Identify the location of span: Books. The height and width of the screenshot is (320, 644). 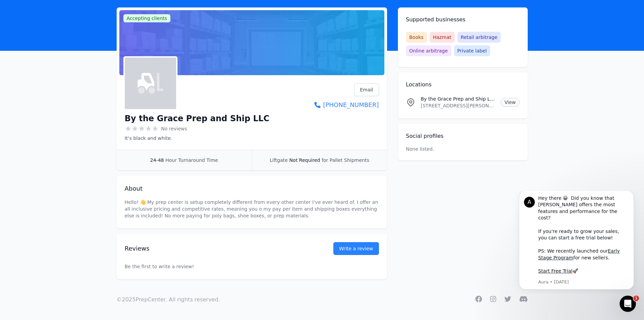
(417, 37).